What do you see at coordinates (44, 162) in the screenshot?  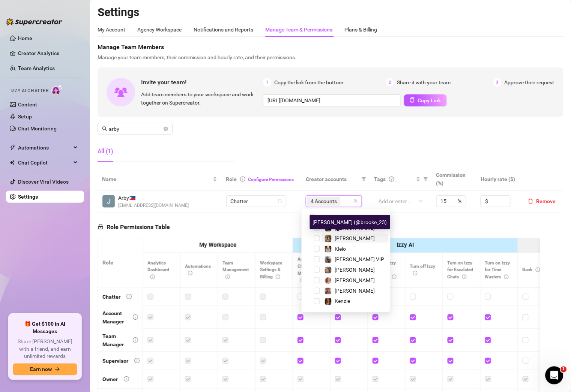 I see `span: Chat Copilot` at bounding box center [44, 162].